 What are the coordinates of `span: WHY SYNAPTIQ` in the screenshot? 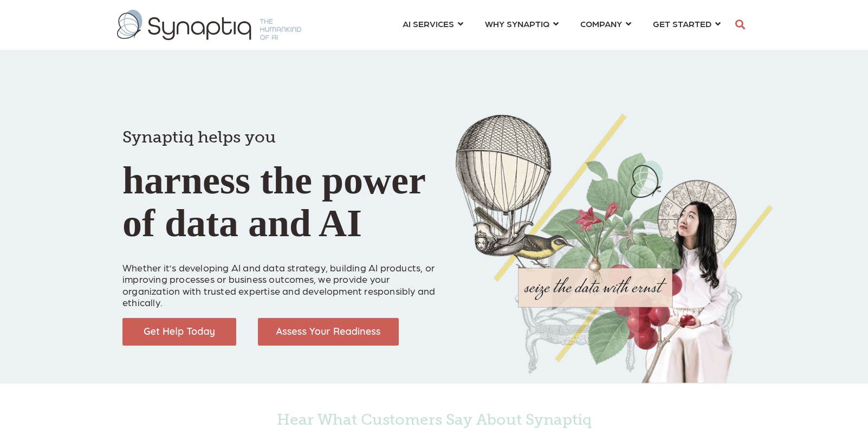 It's located at (517, 23).